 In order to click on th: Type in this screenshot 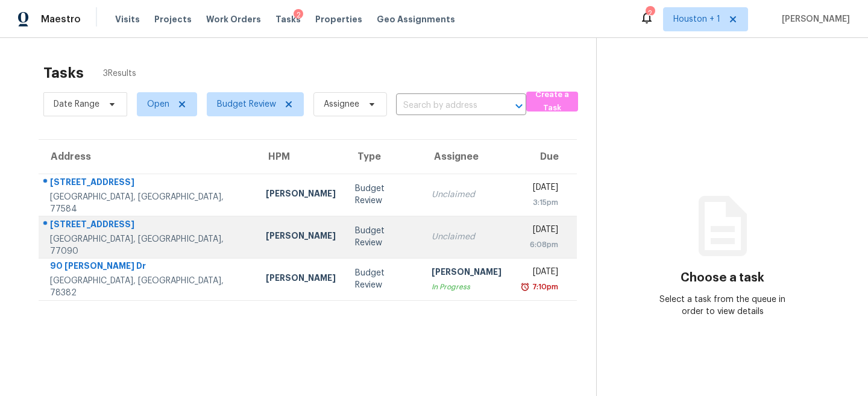, I will do `click(384, 156)`.